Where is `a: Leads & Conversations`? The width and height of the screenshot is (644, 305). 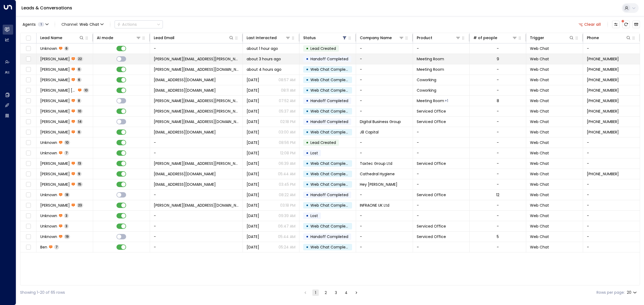
a: Leads & Conversations is located at coordinates (47, 8).